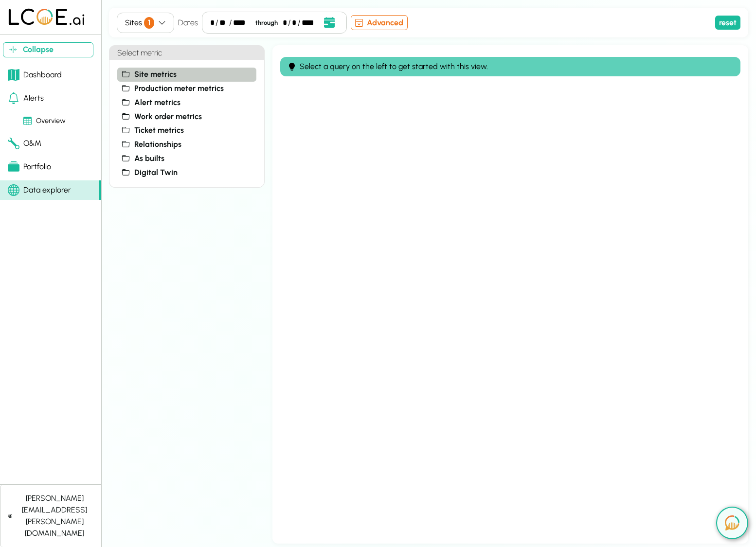  Describe the element at coordinates (149, 158) in the screenshot. I see `span: As builts` at that location.